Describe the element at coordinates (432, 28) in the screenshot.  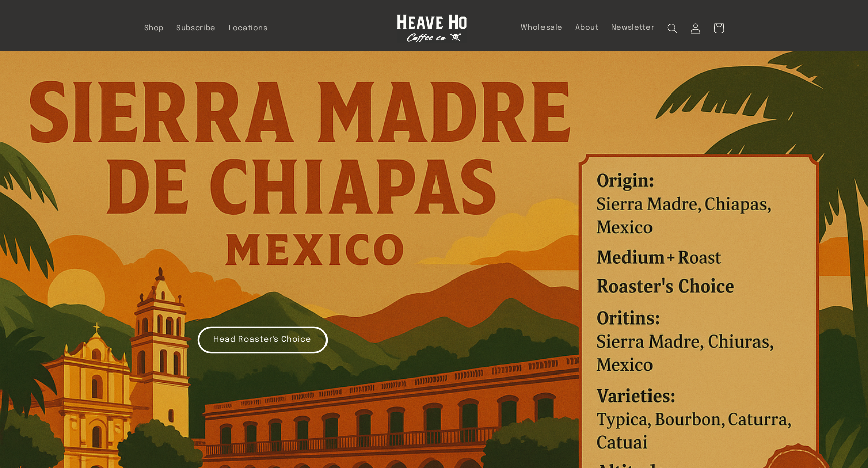
I see `img: Heave Ho Coffee Co` at that location.